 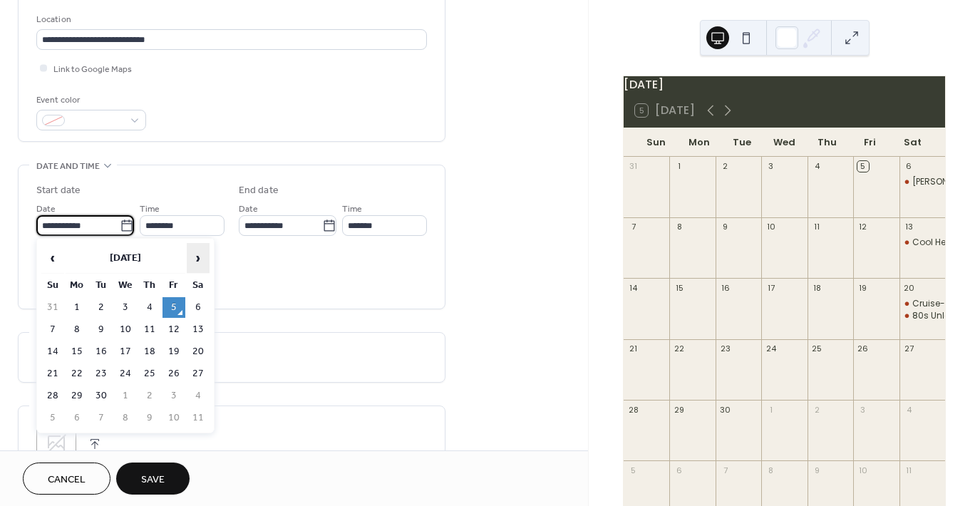 I want to click on td: 13, so click(x=198, y=329).